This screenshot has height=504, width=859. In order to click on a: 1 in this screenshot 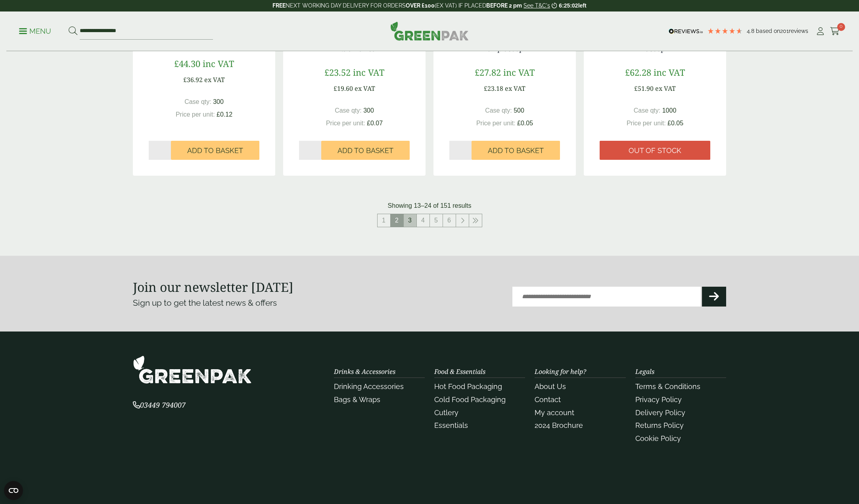, I will do `click(384, 220)`.